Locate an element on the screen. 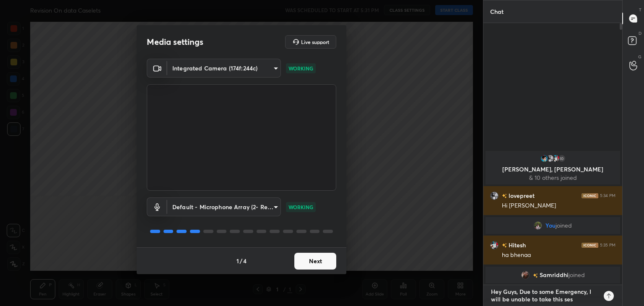  p: & 10 others joined is located at coordinates (553, 178).